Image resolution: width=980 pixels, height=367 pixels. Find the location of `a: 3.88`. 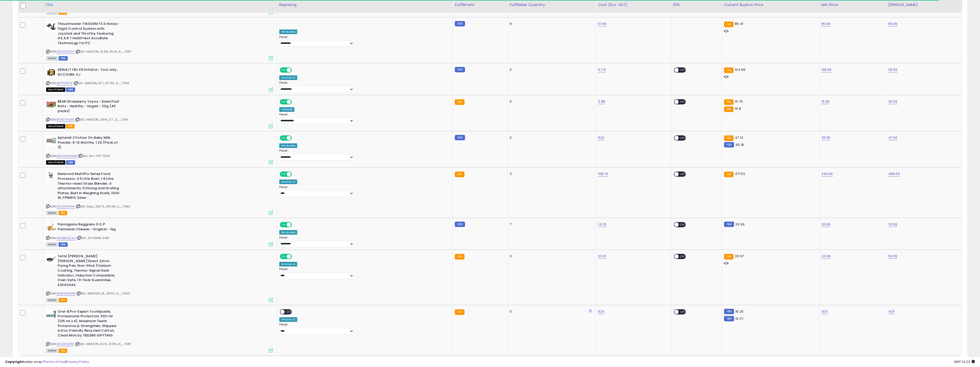

a: 3.88 is located at coordinates (602, 101).